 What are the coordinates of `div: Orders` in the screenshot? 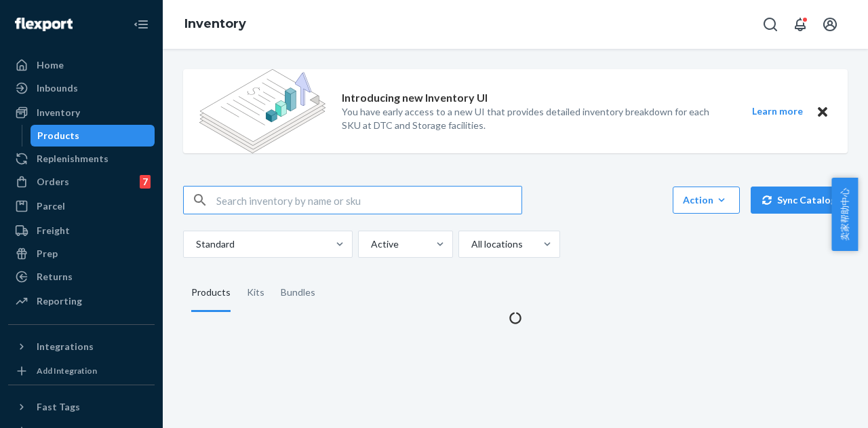 It's located at (53, 182).